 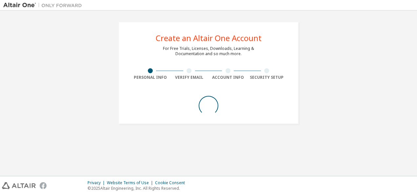 I want to click on p: © 2025 Altair Engineering, Inc. All Rights Reserved., so click(x=138, y=188).